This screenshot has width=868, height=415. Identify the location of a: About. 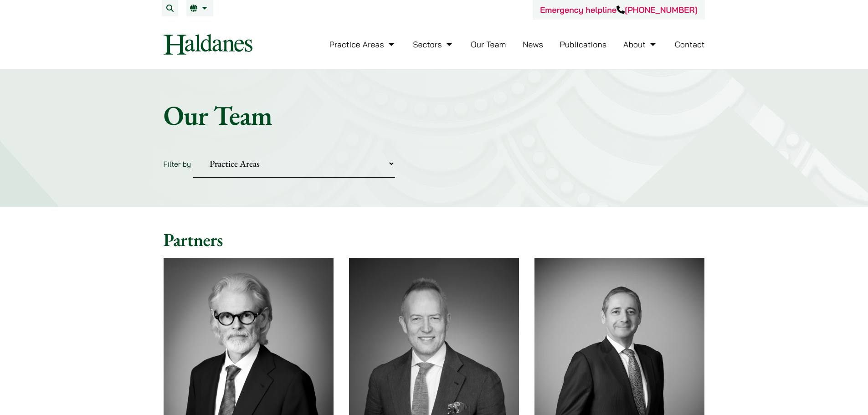
(641, 44).